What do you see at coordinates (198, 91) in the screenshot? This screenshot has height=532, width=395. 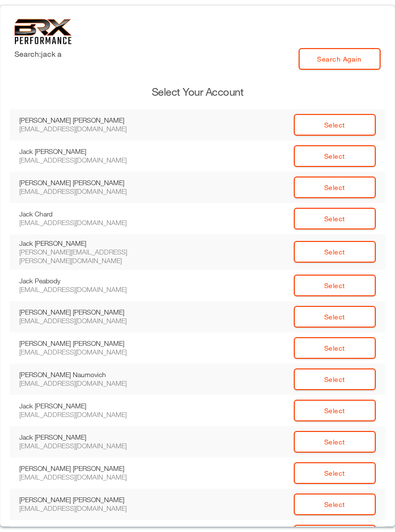 I see `h3: Select Your Account` at bounding box center [198, 91].